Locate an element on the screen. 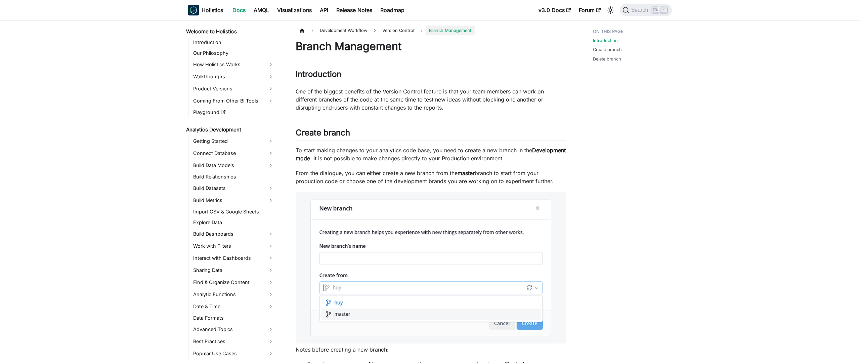 The image size is (860, 363). a: Coming From Other BI Tools is located at coordinates (234, 101).